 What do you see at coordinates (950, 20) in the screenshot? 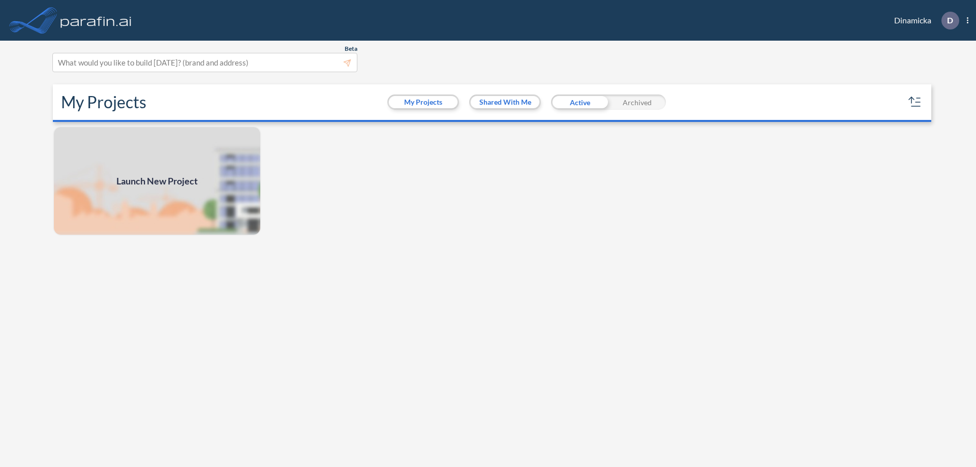
I see `p: D` at bounding box center [950, 20].